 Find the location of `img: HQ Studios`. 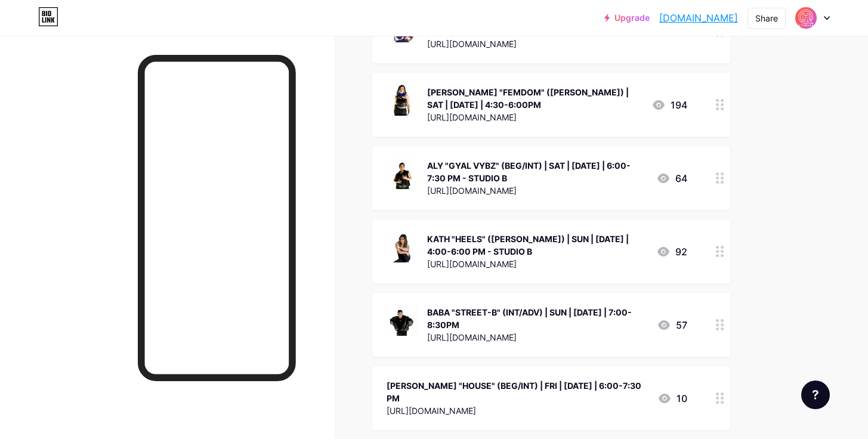

img: HQ Studios is located at coordinates (806, 18).